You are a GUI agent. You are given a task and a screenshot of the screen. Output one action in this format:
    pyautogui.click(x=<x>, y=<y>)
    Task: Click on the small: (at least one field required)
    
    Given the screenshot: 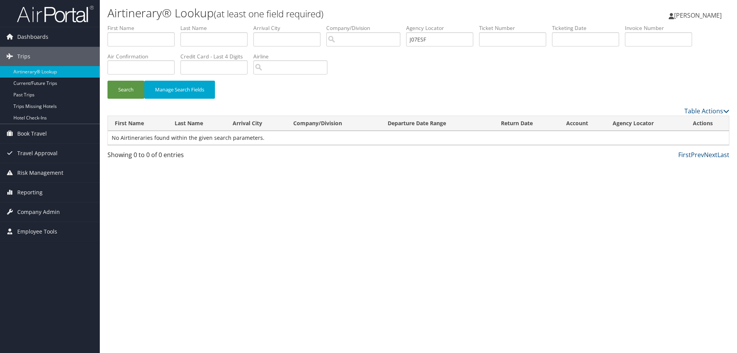 What is the action you would take?
    pyautogui.click(x=269, y=13)
    